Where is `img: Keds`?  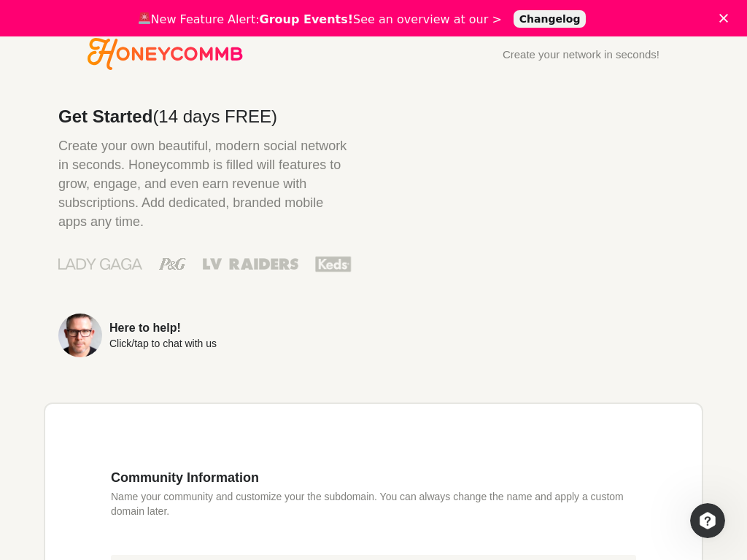
img: Keds is located at coordinates (333, 264).